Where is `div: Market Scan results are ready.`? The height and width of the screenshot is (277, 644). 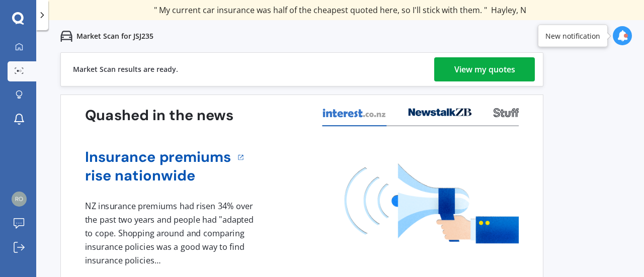 div: Market Scan results are ready. is located at coordinates (125, 70).